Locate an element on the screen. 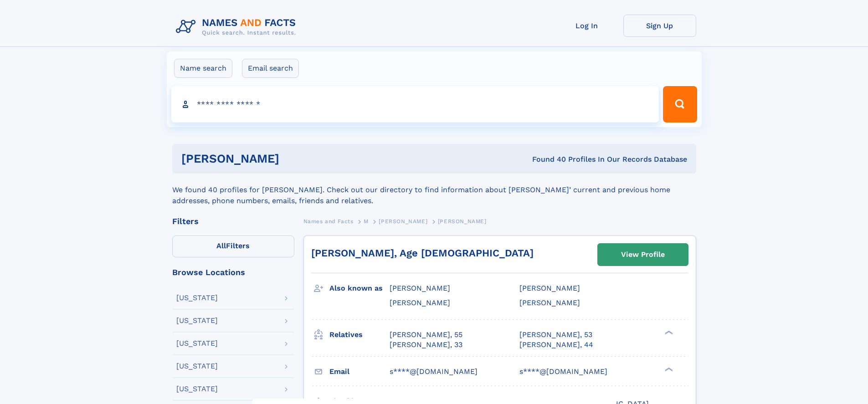 The width and height of the screenshot is (868, 404). button: Search Button is located at coordinates (680, 104).